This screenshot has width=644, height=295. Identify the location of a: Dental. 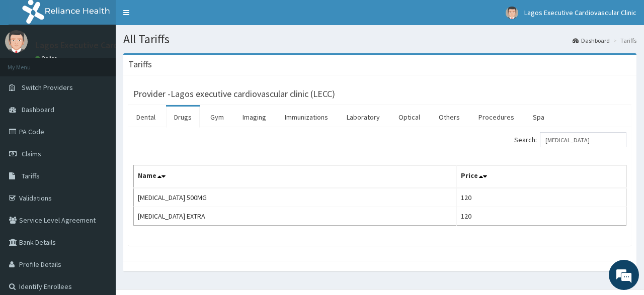
(146, 117).